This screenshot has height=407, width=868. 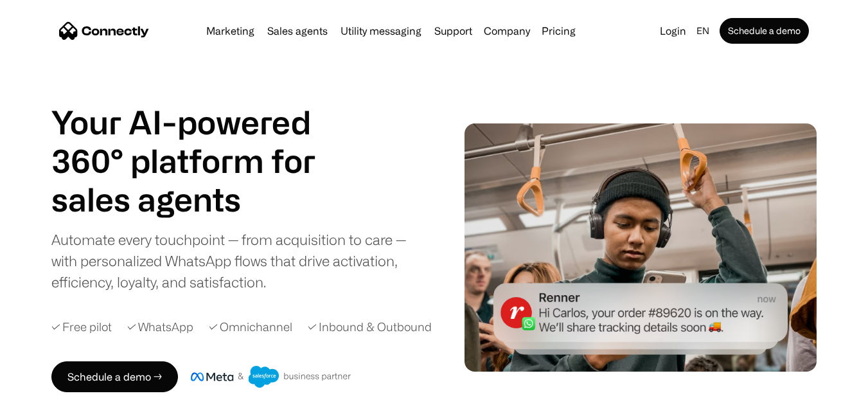 I want to click on aside: Language selected: English, so click(x=45, y=393).